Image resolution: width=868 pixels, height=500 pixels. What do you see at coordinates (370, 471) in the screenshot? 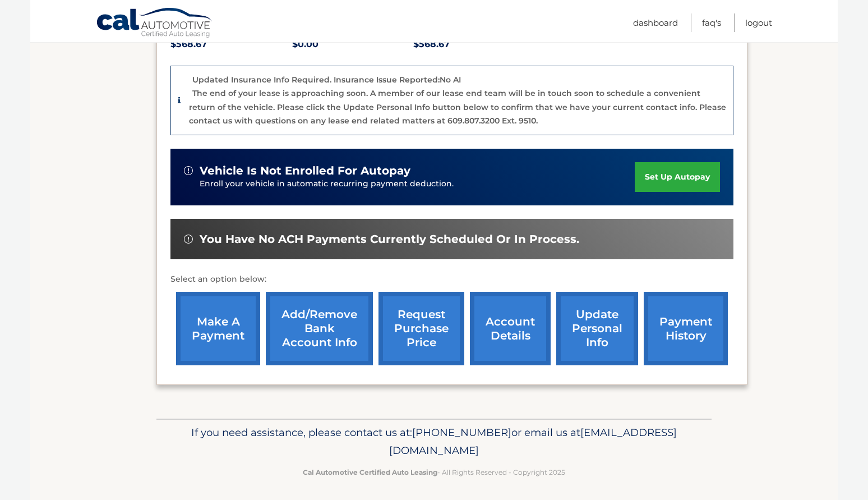
I see `strong: Cal Automotive Certified Auto Leasing` at bounding box center [370, 471].